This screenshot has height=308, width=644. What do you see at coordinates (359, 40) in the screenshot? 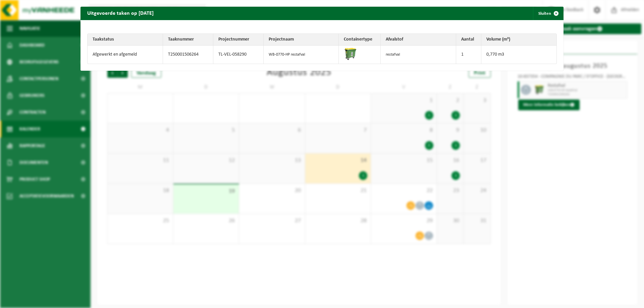
I see `th: Containertype` at bounding box center [359, 40].